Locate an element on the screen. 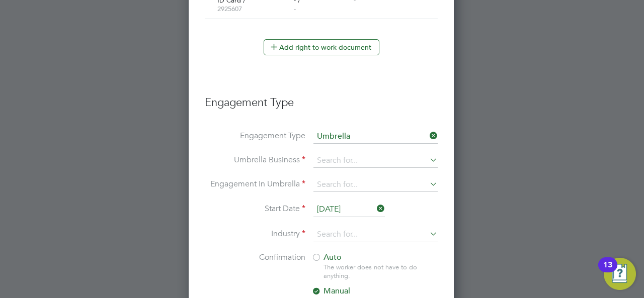 This screenshot has width=644, height=298. span: Auto is located at coordinates (326, 257).